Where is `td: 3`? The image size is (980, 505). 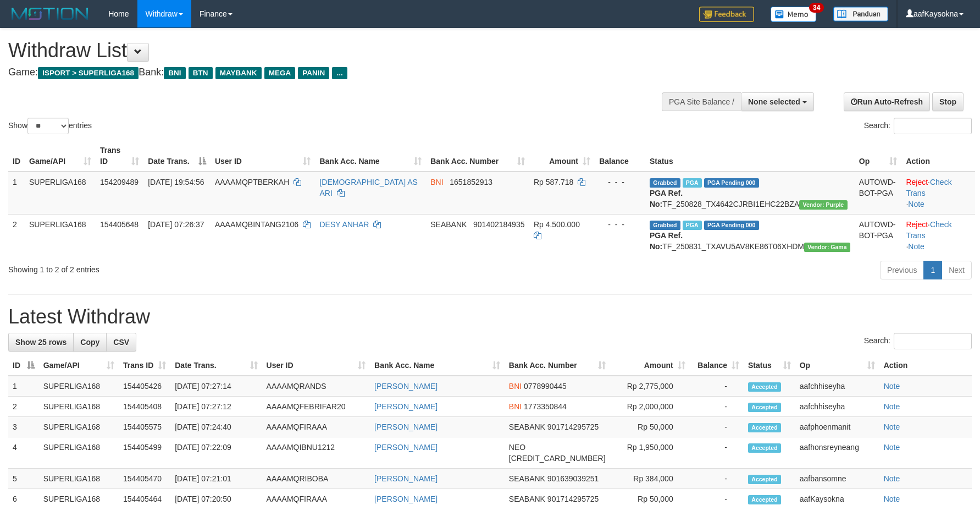 td: 3 is located at coordinates (24, 427).